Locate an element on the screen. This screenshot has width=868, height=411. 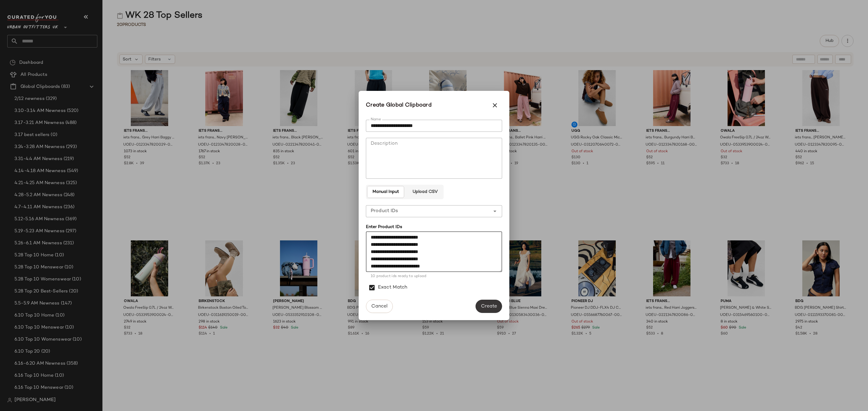
button: Create is located at coordinates (489, 307).